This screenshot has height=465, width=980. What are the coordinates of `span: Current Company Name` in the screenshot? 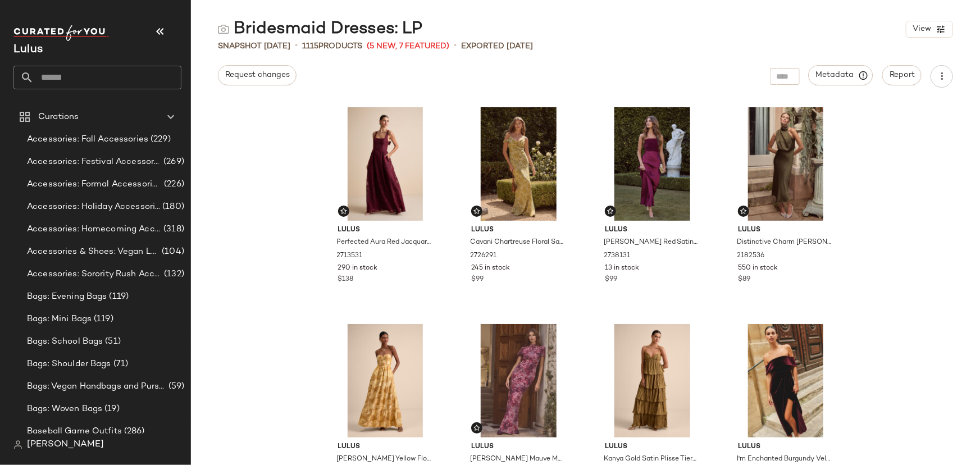 It's located at (28, 49).